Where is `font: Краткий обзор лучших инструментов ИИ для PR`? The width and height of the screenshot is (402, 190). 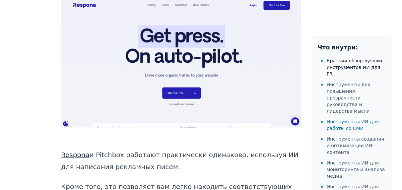 font: Краткий обзор лучших инструментов ИИ для PR is located at coordinates (355, 67).